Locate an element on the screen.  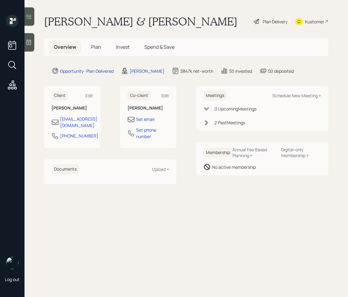
span: Invest is located at coordinates (123, 47).